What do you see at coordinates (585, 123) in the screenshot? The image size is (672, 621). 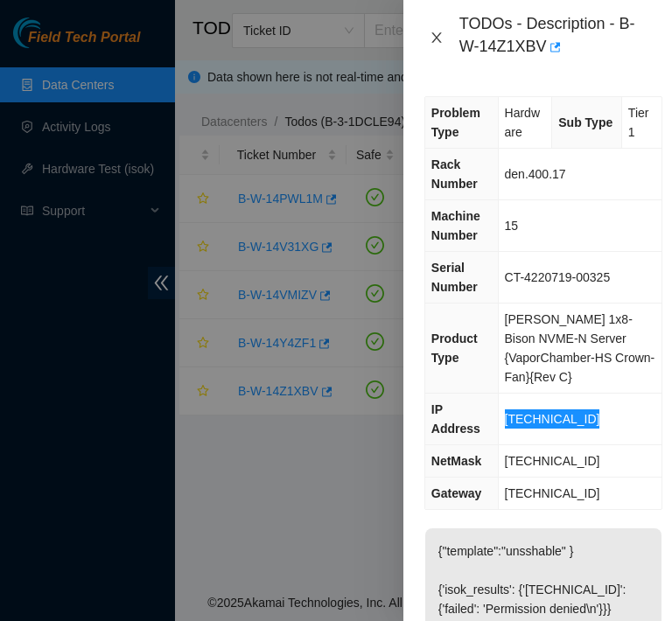 I see `span: Sub Type` at bounding box center [585, 123].